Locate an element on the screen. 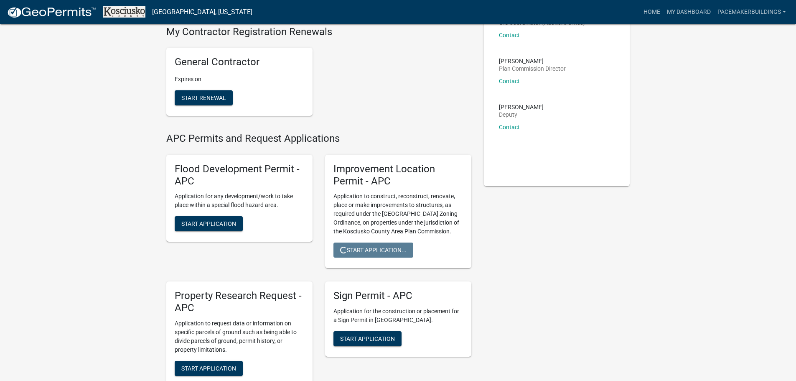 Image resolution: width=796 pixels, height=381 pixels. h5: Flood Development Permit - APC is located at coordinates (239, 175).